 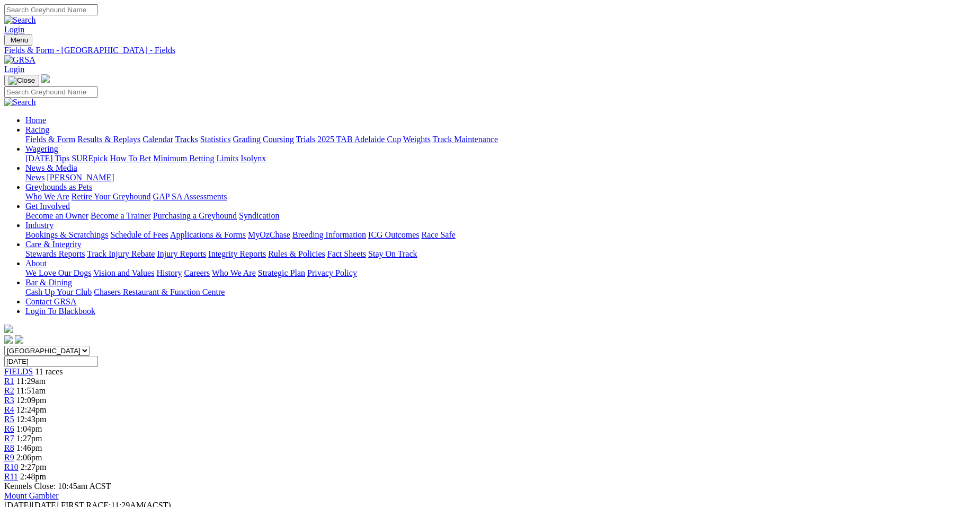 I want to click on img: Close, so click(x=22, y=81).